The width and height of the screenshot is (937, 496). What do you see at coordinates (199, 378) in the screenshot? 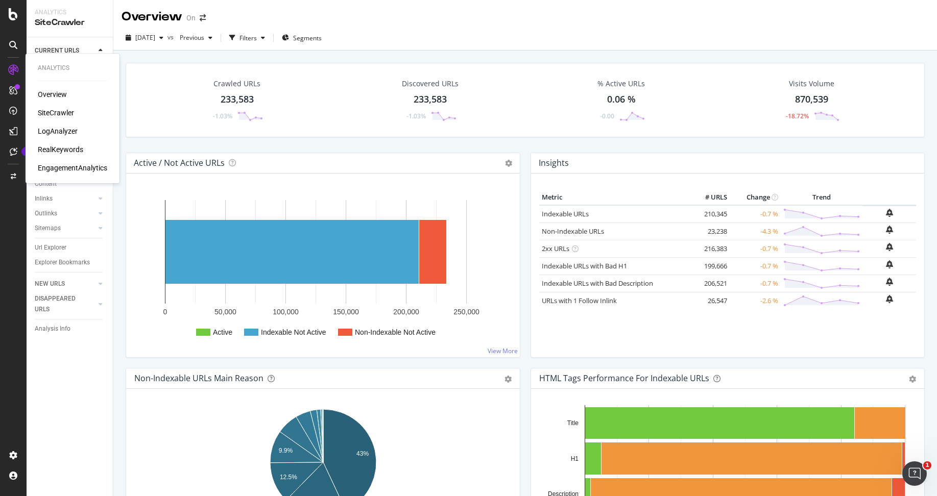
I see `div: Non-Indexable URLs Main Reason` at bounding box center [199, 378].